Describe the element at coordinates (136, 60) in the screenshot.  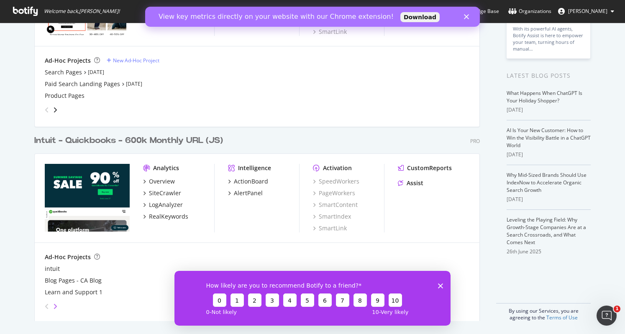
I see `div: New Ad-Hoc Project` at that location.